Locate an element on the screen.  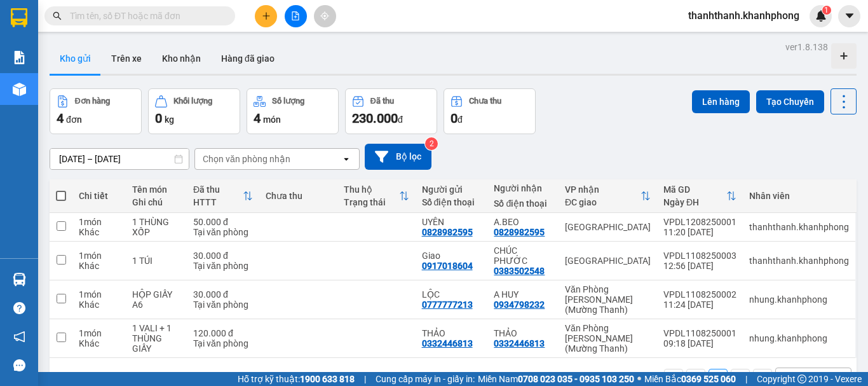
div: nhung.khanhphong is located at coordinates (798, 338).